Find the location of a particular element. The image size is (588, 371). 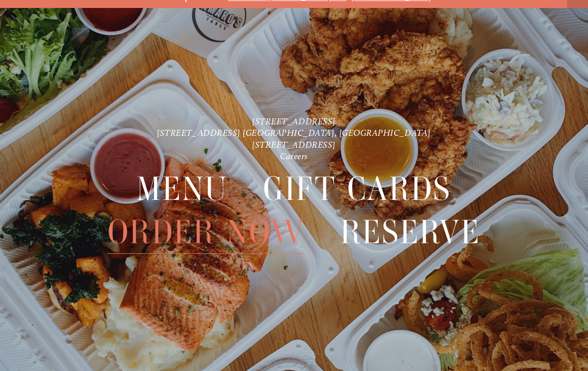

a: Gift Cards is located at coordinates (357, 189).